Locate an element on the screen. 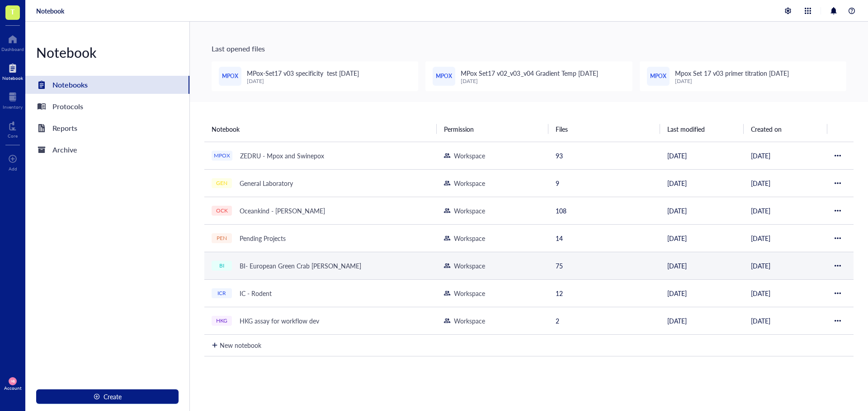  div: HKG assay for workflow dev is located at coordinates (279, 321).